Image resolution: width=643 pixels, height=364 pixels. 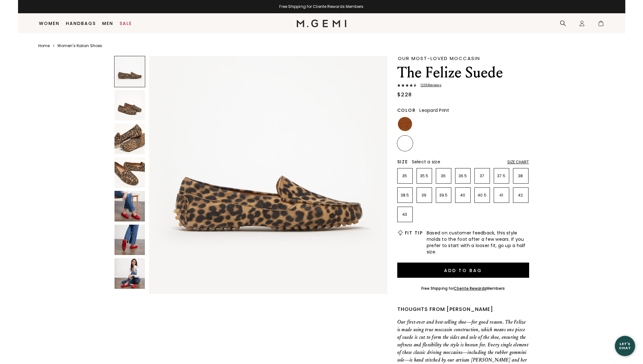 I want to click on p: 42, so click(x=521, y=195).